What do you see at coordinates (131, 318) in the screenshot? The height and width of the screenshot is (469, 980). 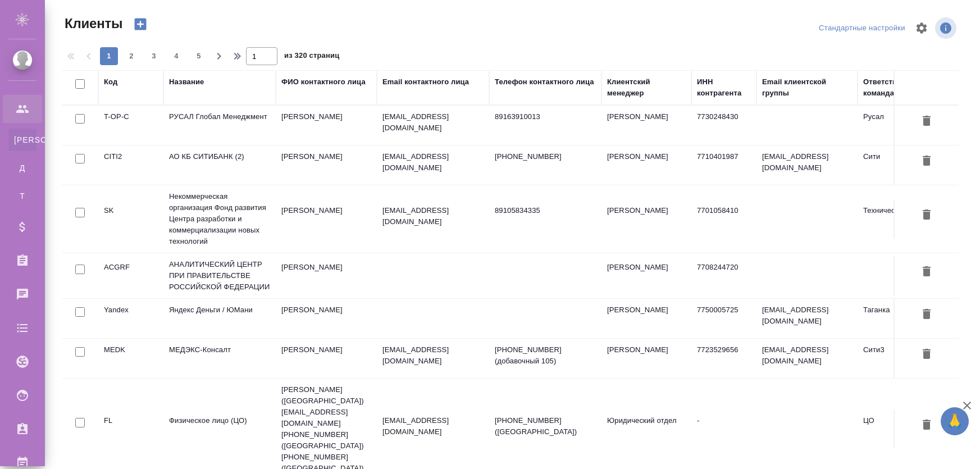 I see `td: Yandex` at bounding box center [131, 318].